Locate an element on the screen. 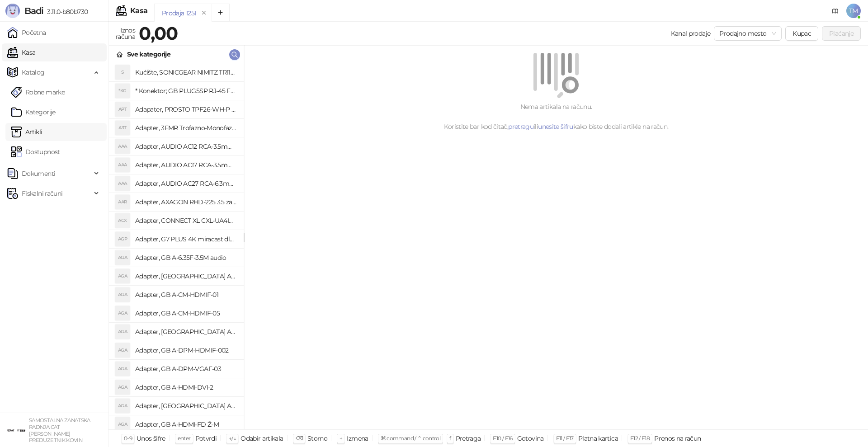 The width and height of the screenshot is (868, 447). h4: Adapter, AUDIO AC17 RCA-3.5mm stereo is located at coordinates (186, 165).